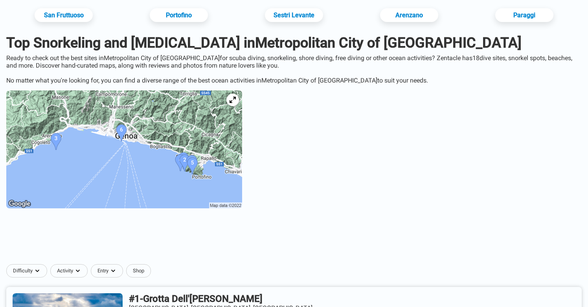  What do you see at coordinates (525, 15) in the screenshot?
I see `a: Paraggi` at bounding box center [525, 15].